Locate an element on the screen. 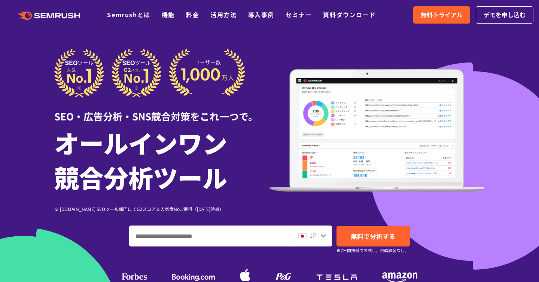 Image resolution: width=539 pixels, height=282 pixels. a: 無料で分析する is located at coordinates (373, 236).